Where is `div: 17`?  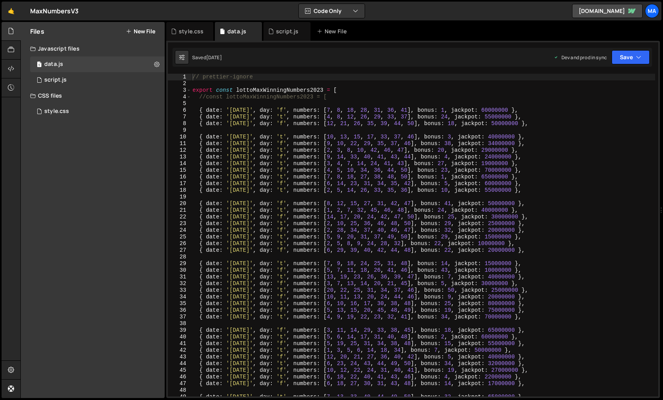 div: 17 is located at coordinates (180, 184).